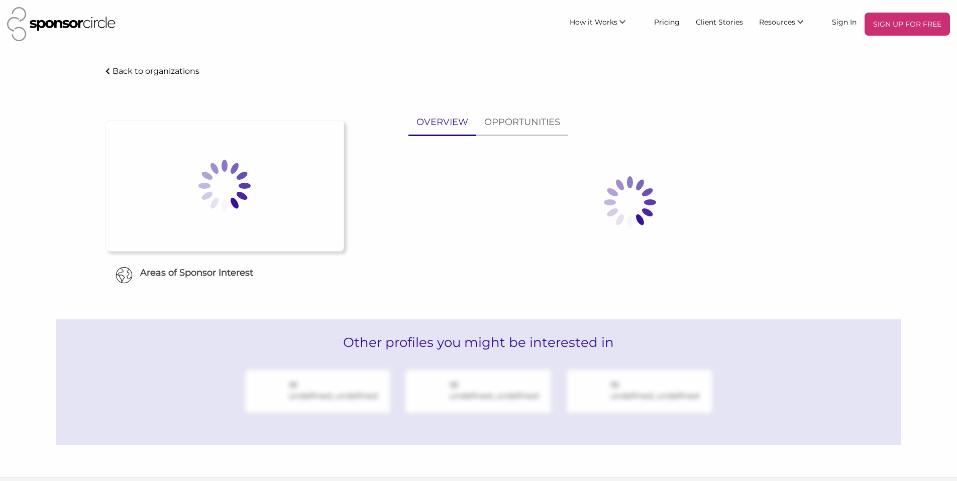 This screenshot has width=957, height=481. Describe the element at coordinates (719, 22) in the screenshot. I see `a: Client Stories` at that location.